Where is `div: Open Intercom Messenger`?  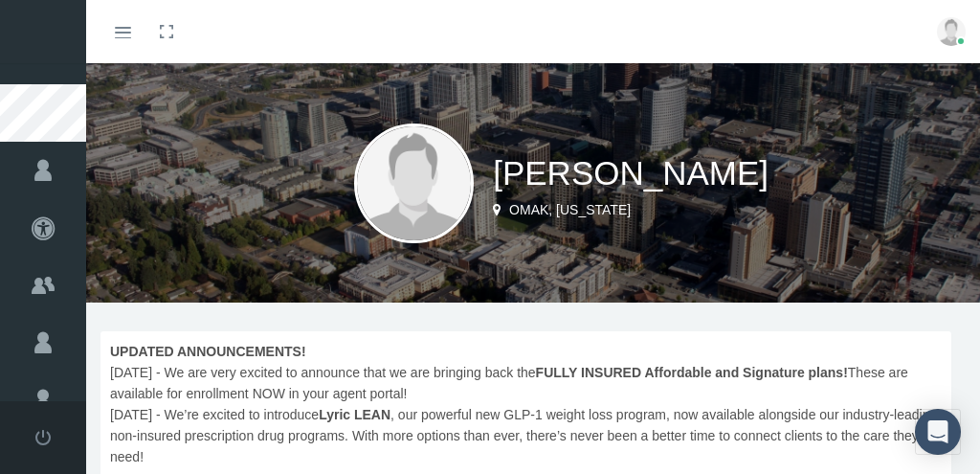 div: Open Intercom Messenger is located at coordinates (937, 431).